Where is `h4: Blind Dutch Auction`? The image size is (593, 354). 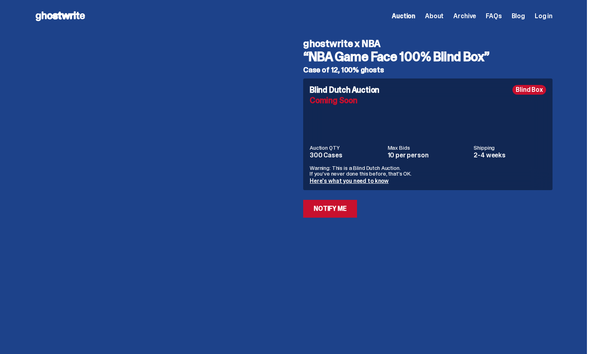
h4: Blind Dutch Auction is located at coordinates (344, 90).